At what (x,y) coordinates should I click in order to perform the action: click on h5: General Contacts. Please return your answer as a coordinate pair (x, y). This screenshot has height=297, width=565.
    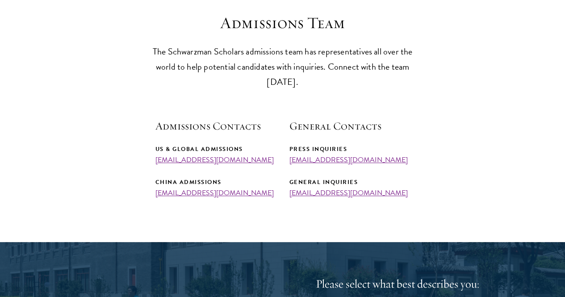
    Looking at the image, I should click on (350, 126).